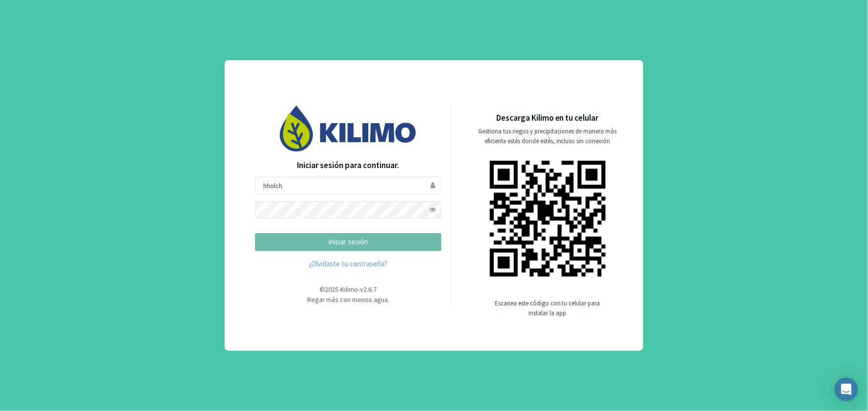 The width and height of the screenshot is (868, 411). I want to click on p: iniciar sesión, so click(349, 242).